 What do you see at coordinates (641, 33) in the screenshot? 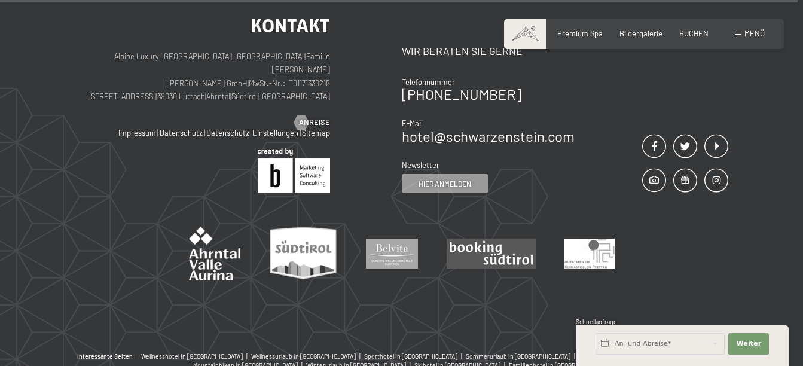
I see `a: Bildergalerie` at bounding box center [641, 33].